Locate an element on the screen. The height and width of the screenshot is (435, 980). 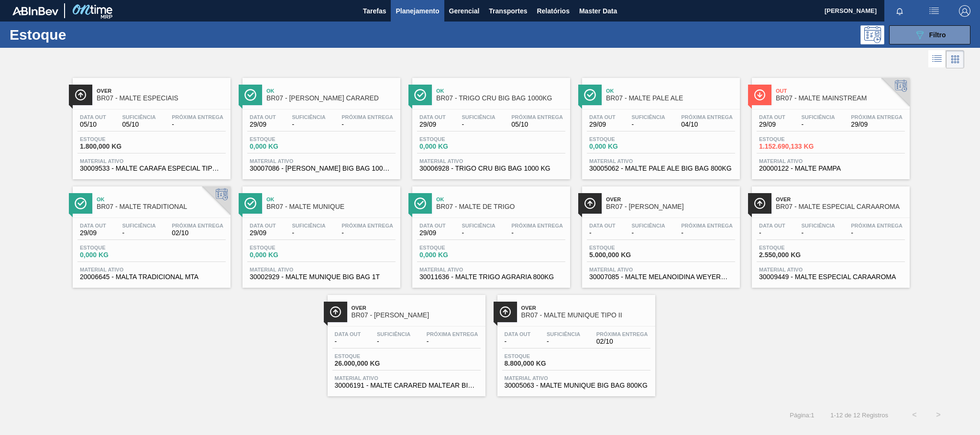
span: 26.000,000 KG is located at coordinates (369, 363).